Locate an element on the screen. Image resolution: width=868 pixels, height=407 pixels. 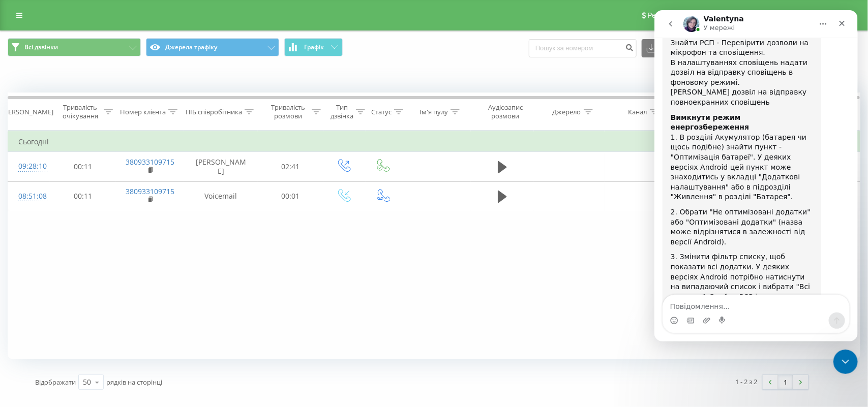
div: 08:51:08 is located at coordinates (29, 196).